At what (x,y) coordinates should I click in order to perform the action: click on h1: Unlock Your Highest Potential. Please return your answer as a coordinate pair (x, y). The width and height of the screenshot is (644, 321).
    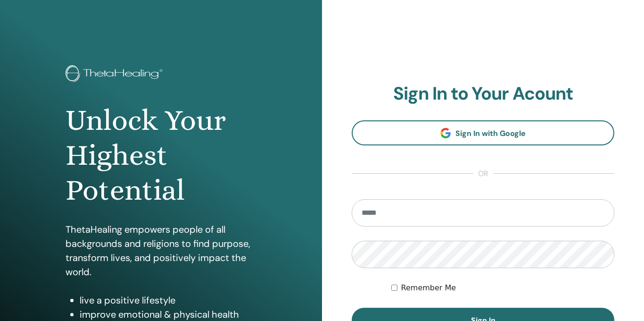
    Looking at the image, I should click on (161, 156).